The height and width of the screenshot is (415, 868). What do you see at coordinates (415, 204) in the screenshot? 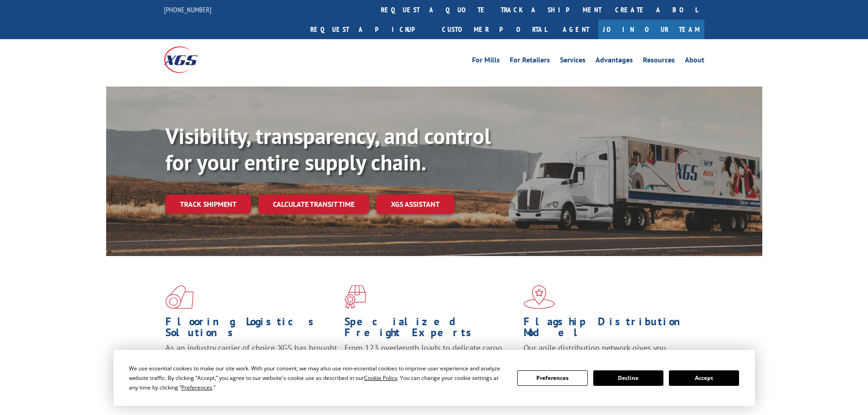
I see `a: XGS ASSISTANT` at bounding box center [415, 204].